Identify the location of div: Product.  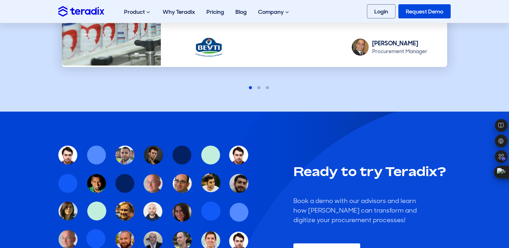
(138, 12).